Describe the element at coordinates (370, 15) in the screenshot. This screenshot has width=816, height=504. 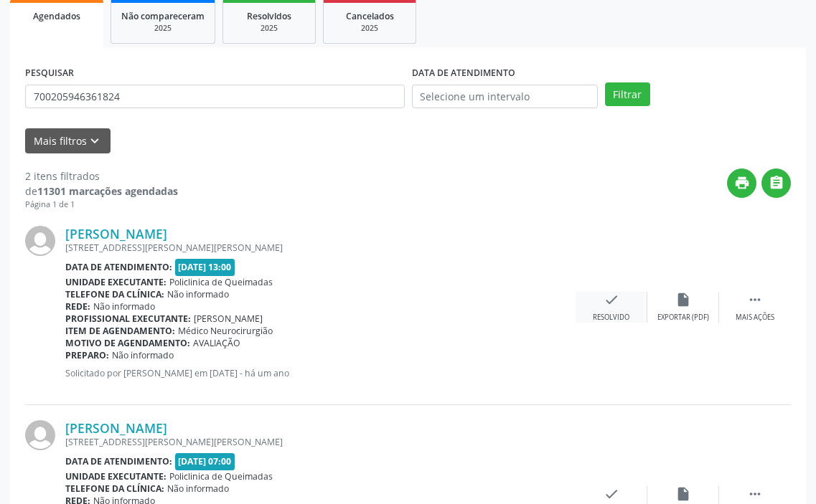
I see `span: Cancelados` at that location.